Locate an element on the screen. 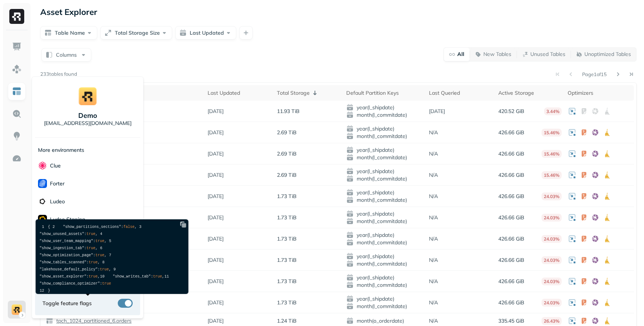  span: "show_tables_scanned" is located at coordinates (63, 262).